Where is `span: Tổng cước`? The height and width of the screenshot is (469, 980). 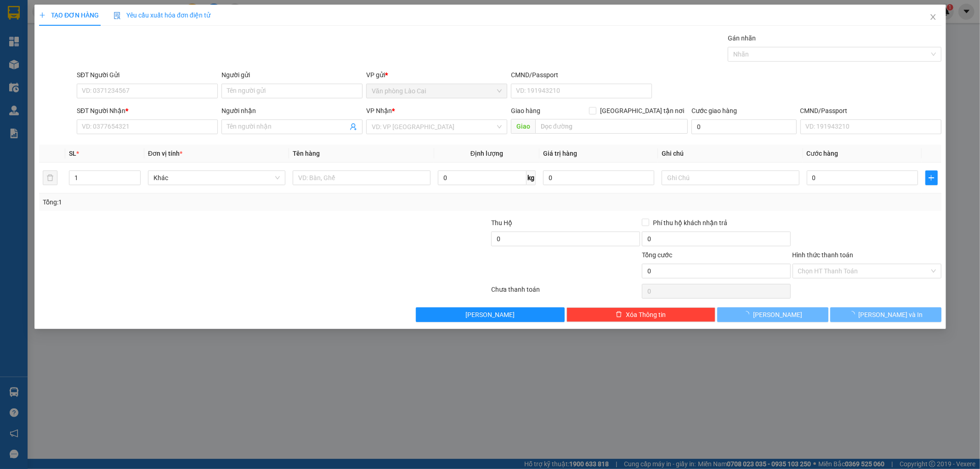 span: Tổng cước is located at coordinates (656, 255).